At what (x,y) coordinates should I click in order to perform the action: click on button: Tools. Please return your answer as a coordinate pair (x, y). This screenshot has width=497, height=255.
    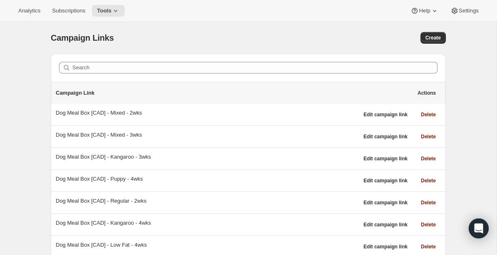
    Looking at the image, I should click on (108, 11).